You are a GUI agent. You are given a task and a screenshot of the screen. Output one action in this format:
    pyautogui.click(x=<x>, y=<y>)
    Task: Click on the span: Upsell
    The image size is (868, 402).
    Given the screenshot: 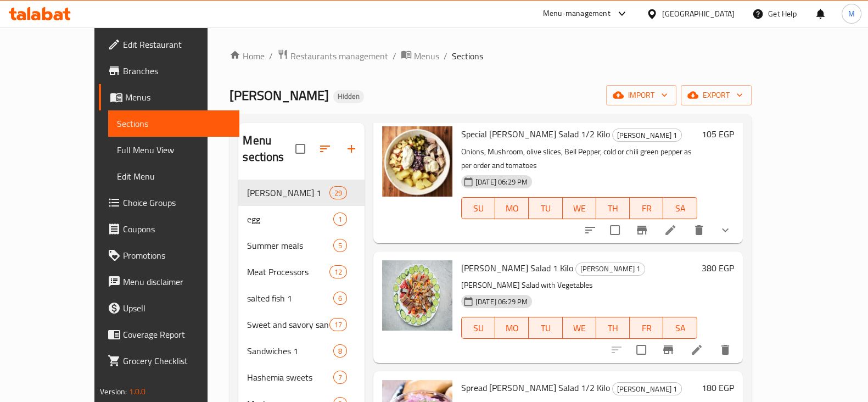 What is the action you would take?
    pyautogui.click(x=177, y=308)
    